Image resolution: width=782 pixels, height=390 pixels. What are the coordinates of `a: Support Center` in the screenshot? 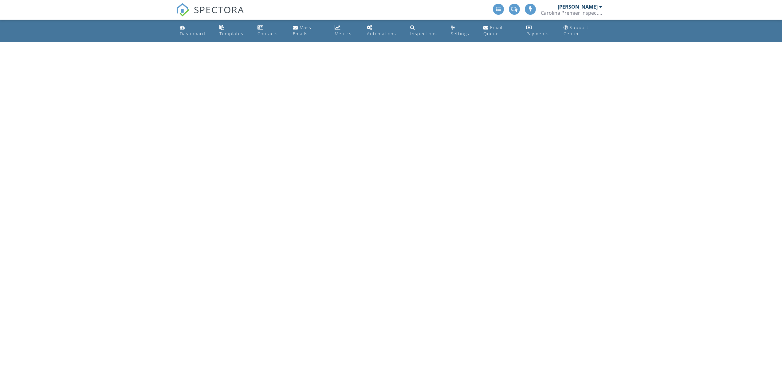 It's located at (583, 31).